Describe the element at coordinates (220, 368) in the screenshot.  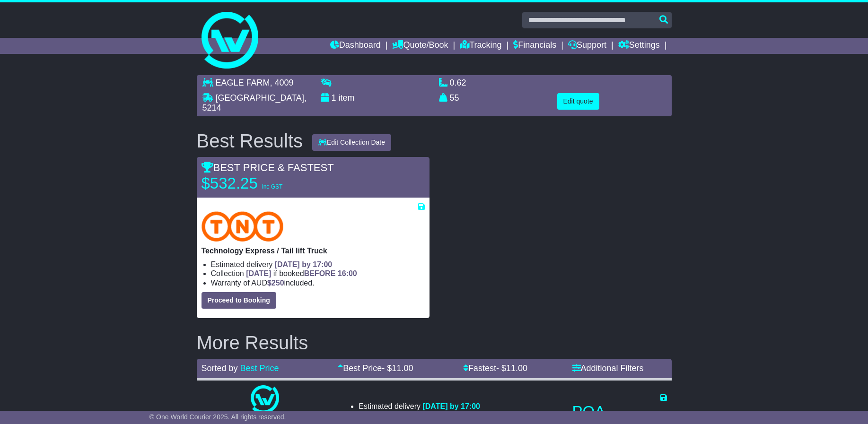
I see `span: Sorted by` at that location.